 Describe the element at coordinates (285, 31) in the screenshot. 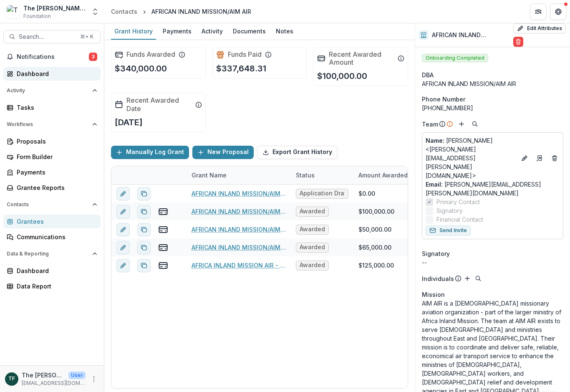

I see `div: Notes` at that location.